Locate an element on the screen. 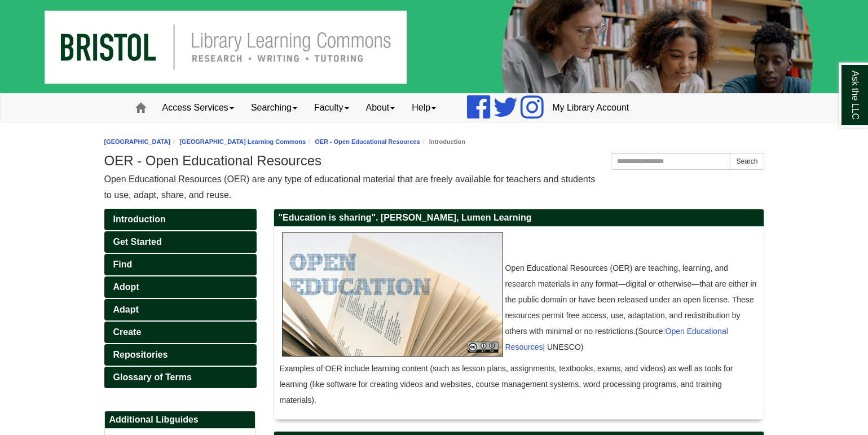 The height and width of the screenshot is (435, 868). a: Get Started is located at coordinates (180, 242).